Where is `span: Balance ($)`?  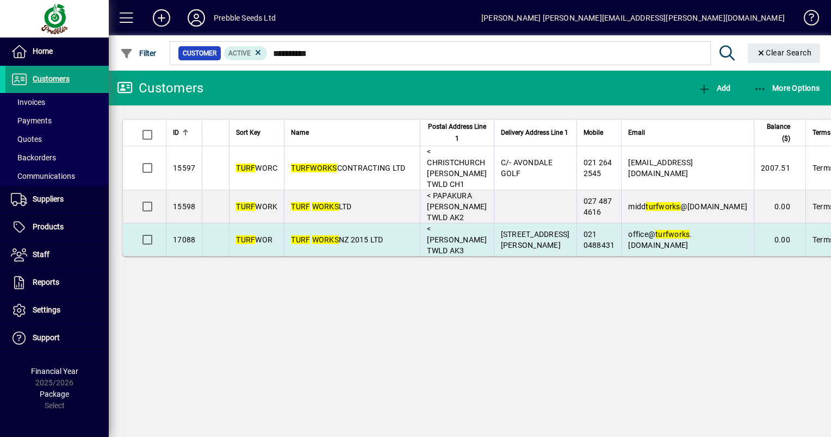
span: Balance ($) is located at coordinates (776, 133).